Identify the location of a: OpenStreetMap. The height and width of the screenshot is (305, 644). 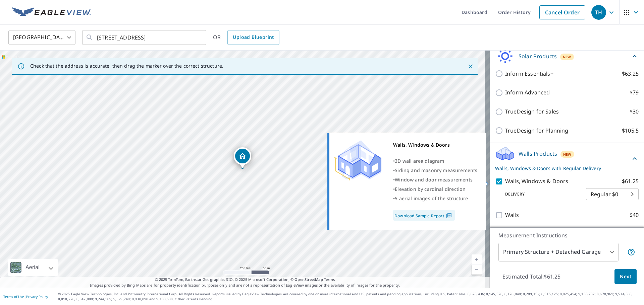
(308, 279).